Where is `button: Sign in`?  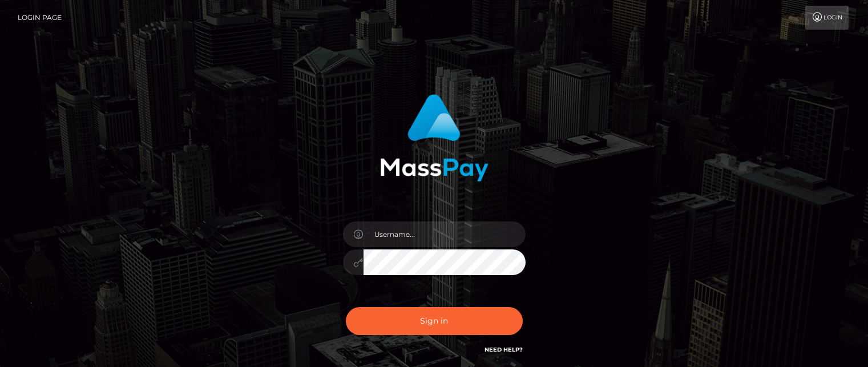
button: Sign in is located at coordinates (434, 321).